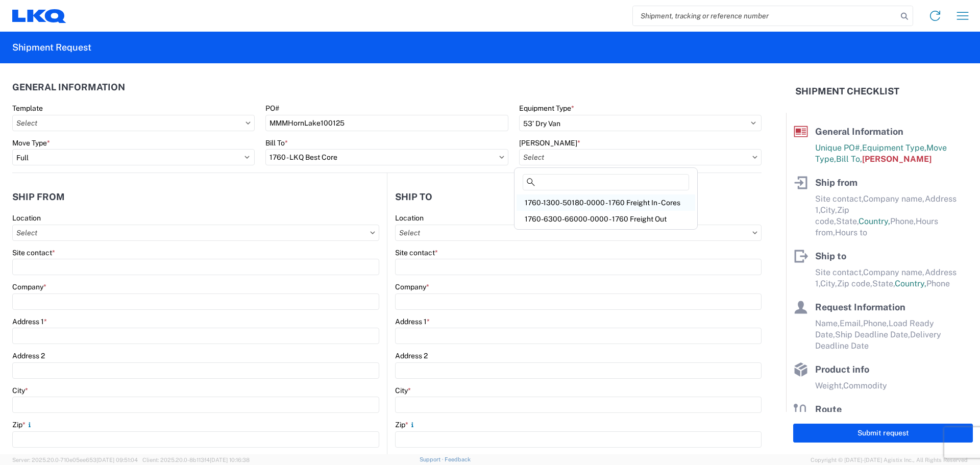 This screenshot has width=980, height=465. What do you see at coordinates (848, 159) in the screenshot?
I see `span: Bill To,` at bounding box center [848, 159].